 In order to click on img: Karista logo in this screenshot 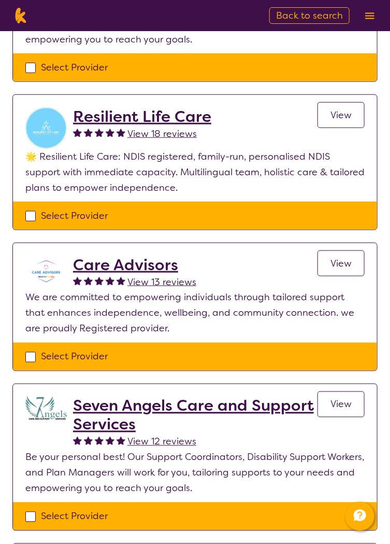, I will do `click(20, 16)`.